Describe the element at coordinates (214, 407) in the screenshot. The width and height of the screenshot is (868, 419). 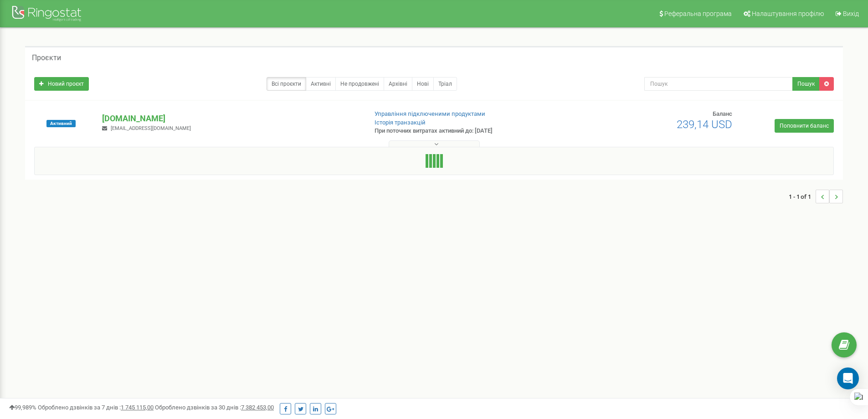
I see `span: Оброблено дзвінків за 30 днів :` at that location.